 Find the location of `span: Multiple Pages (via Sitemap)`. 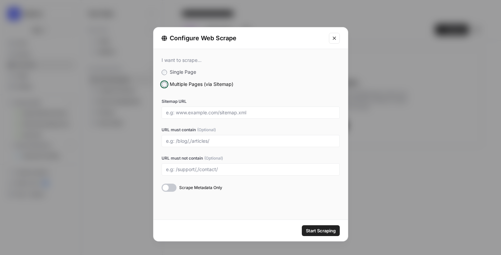

span: Multiple Pages (via Sitemap) is located at coordinates (201, 84).